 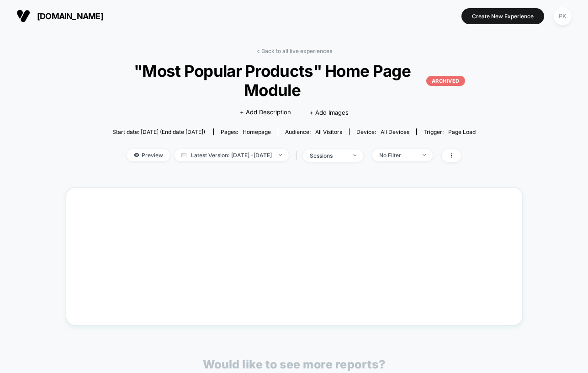 I want to click on a: < Back to all live experiences, so click(x=294, y=51).